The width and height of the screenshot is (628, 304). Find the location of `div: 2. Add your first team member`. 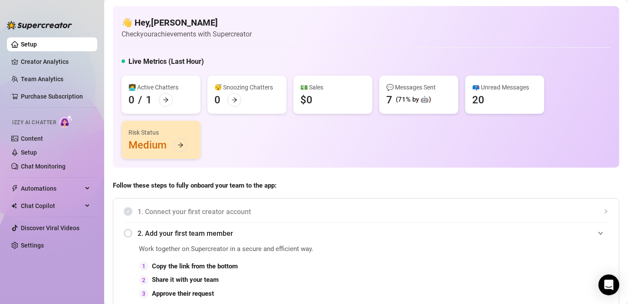

div: 2. Add your first team member is located at coordinates (366, 233).